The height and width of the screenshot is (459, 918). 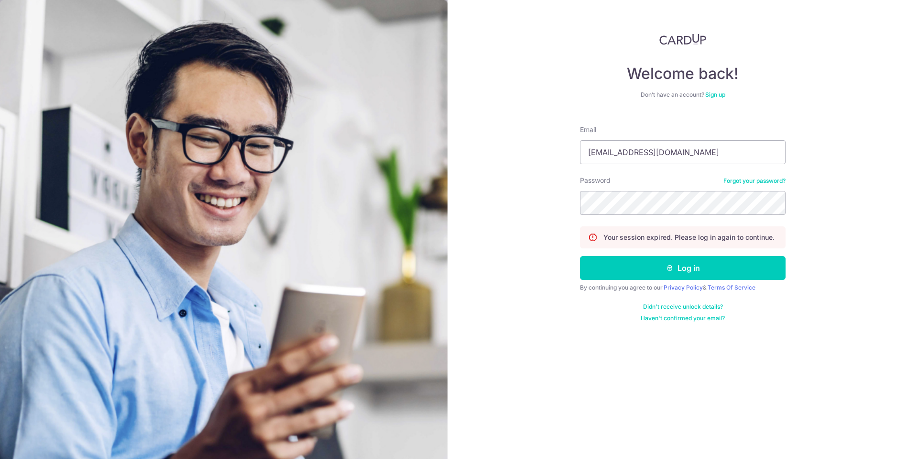 What do you see at coordinates (683, 268) in the screenshot?
I see `button: Log in` at bounding box center [683, 268].